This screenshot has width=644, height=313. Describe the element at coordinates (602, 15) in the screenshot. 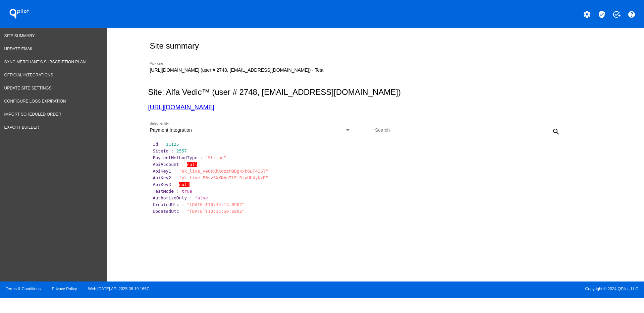

I see `mat-icon: verified_user` at that location.